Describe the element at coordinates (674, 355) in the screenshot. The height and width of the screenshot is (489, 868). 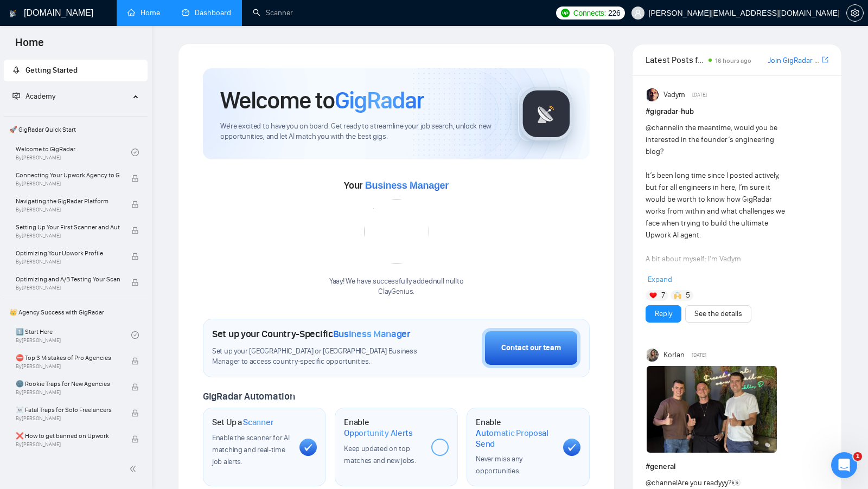
I see `span: Korlan` at that location.